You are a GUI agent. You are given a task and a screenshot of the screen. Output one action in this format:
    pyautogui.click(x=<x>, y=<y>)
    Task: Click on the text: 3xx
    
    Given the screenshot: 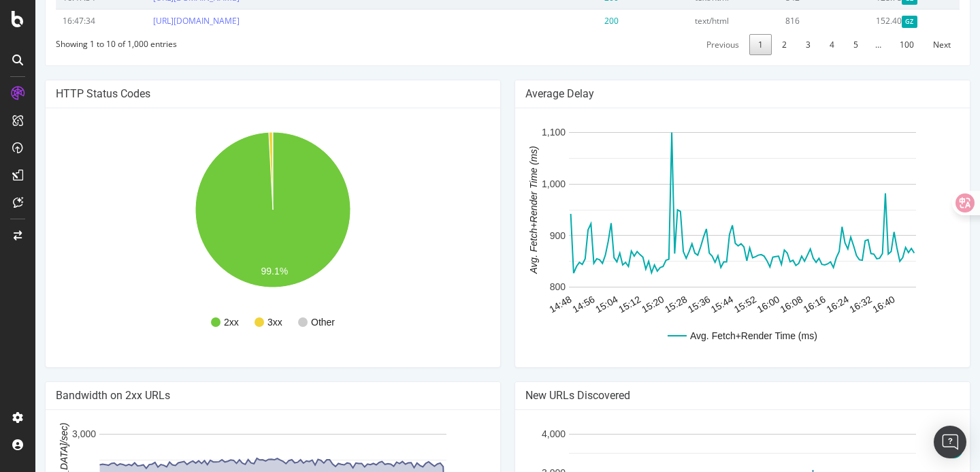 What is the action you would take?
    pyautogui.click(x=240, y=322)
    